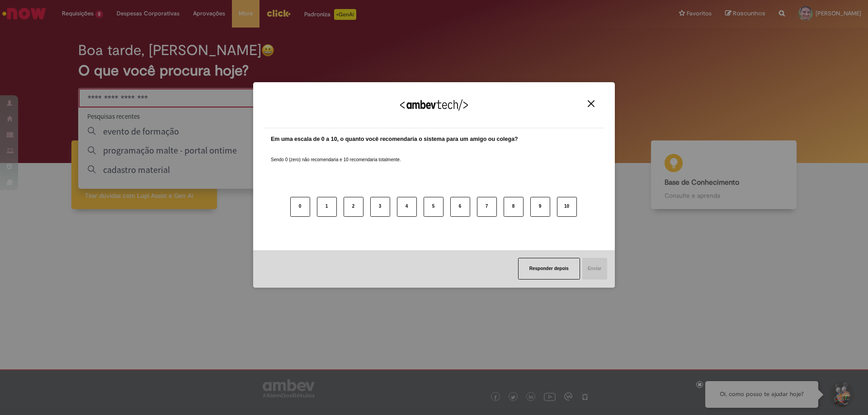 This screenshot has height=415, width=868. Describe the element at coordinates (540, 207) in the screenshot. I see `button: 9` at that location.